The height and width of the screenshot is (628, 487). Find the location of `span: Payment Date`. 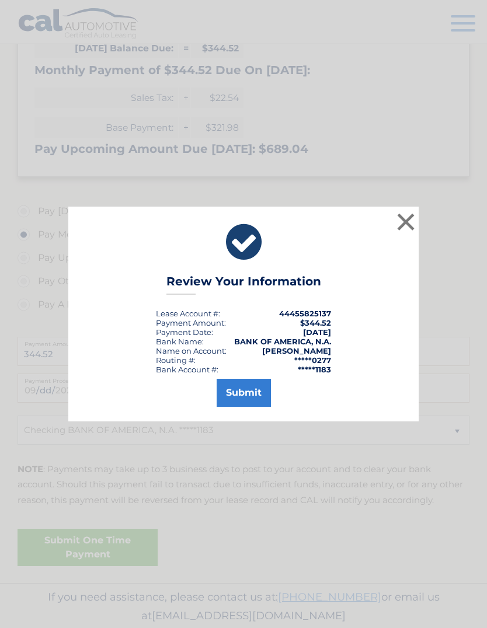

span: Payment Date is located at coordinates (183, 332).